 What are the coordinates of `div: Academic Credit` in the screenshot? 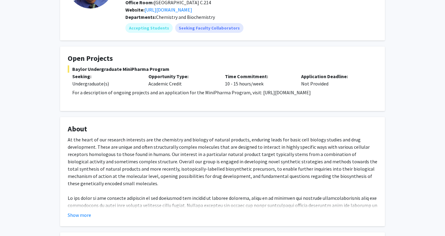 It's located at (182, 80).